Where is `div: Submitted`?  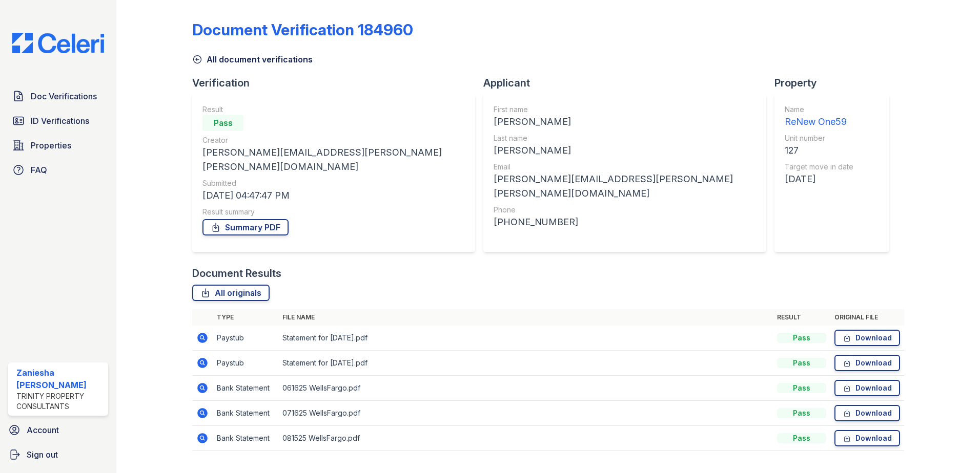
div: Submitted is located at coordinates (334, 183).